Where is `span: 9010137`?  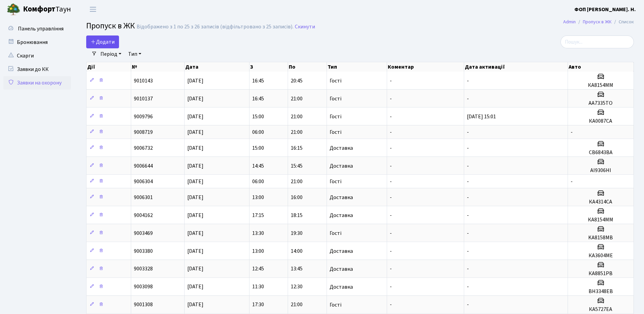
span: 9010137 is located at coordinates (143, 99).